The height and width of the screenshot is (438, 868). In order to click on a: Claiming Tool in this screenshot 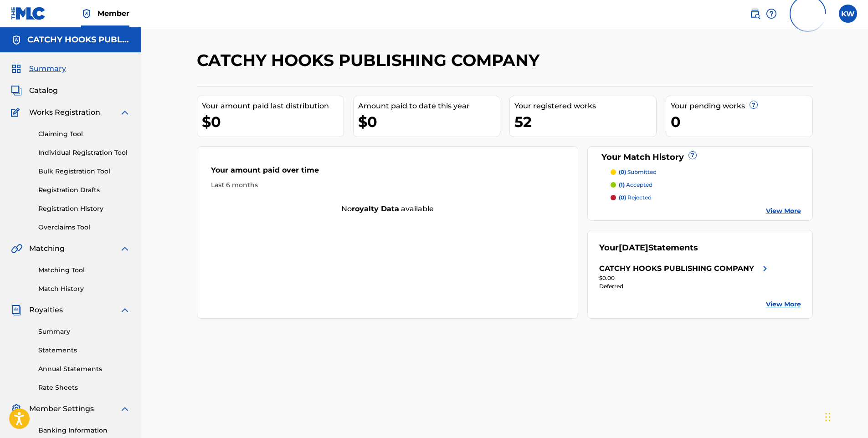, I will do `click(85, 134)`.